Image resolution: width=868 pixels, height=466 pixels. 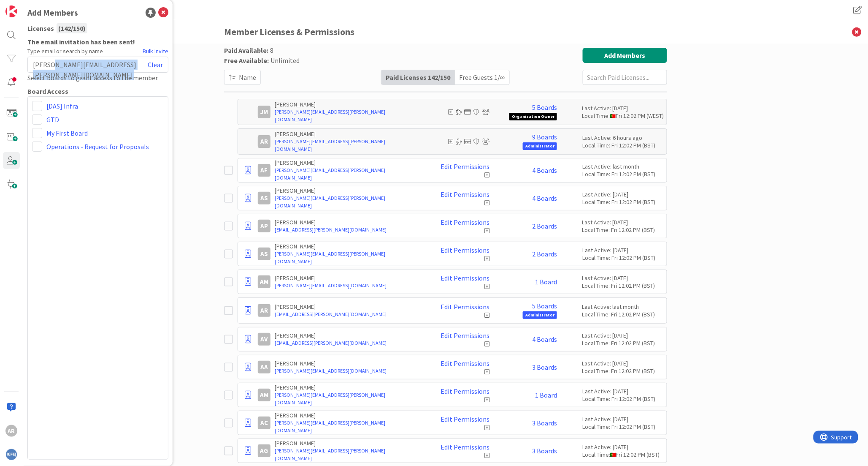 I want to click on div: AF, so click(x=264, y=171).